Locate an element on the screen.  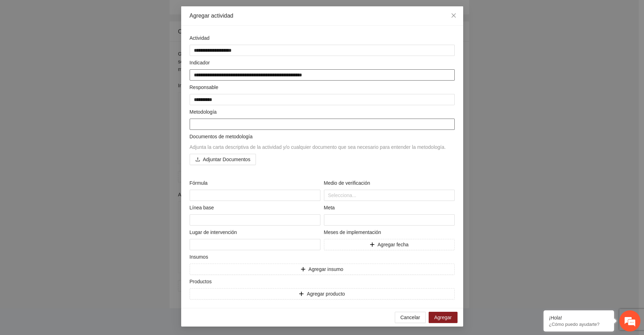
div: ¡Hola! is located at coordinates (579, 318).